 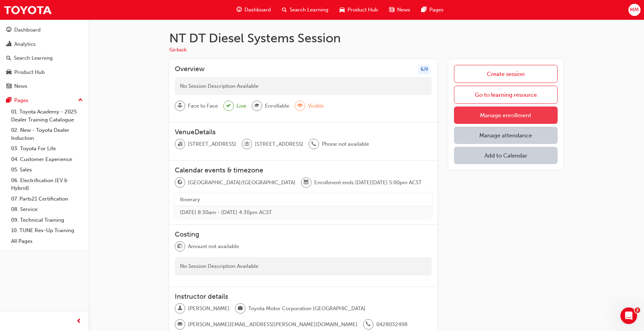 I want to click on a: Manage attendance, so click(x=505, y=135).